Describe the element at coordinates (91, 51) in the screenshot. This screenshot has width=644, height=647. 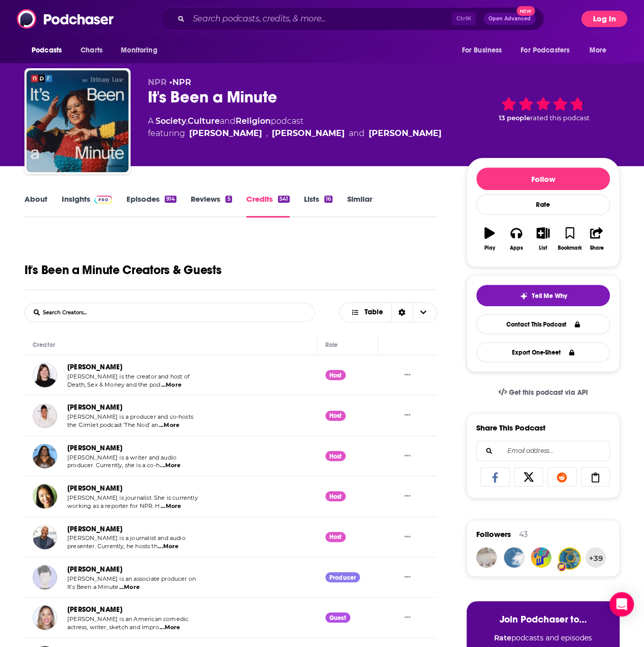
I see `a: Charts` at that location.